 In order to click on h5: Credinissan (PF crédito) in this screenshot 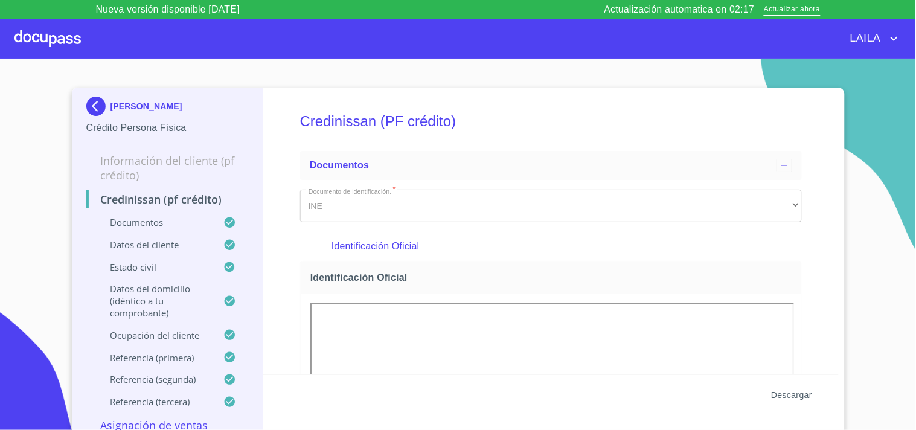, I will do `click(551, 121)`.